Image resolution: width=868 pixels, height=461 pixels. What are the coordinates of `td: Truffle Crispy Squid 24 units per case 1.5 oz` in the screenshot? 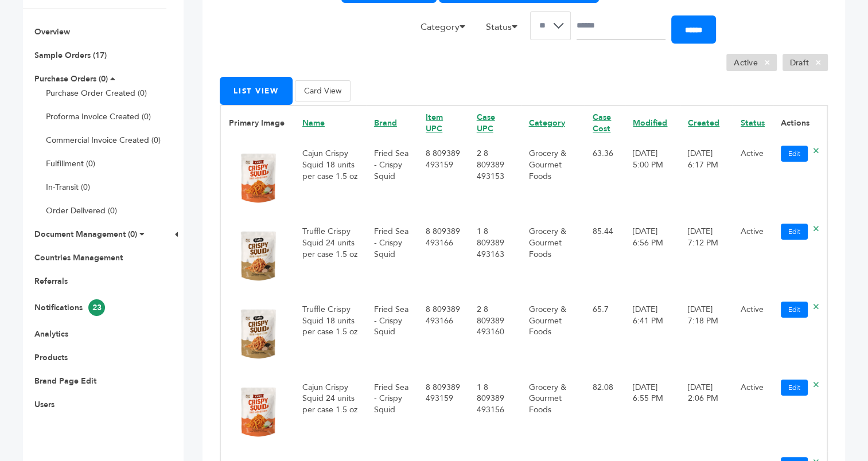 It's located at (330, 257).